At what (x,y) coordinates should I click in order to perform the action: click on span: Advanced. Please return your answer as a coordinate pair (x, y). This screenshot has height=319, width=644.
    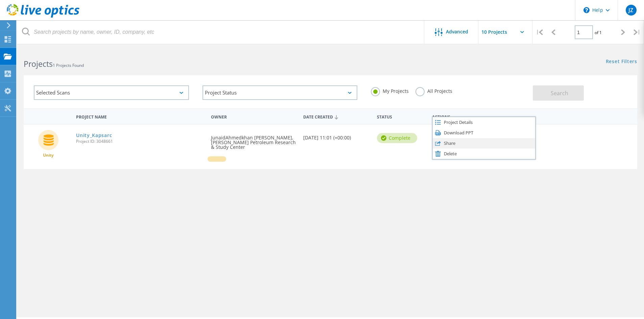
    Looking at the image, I should click on (457, 32).